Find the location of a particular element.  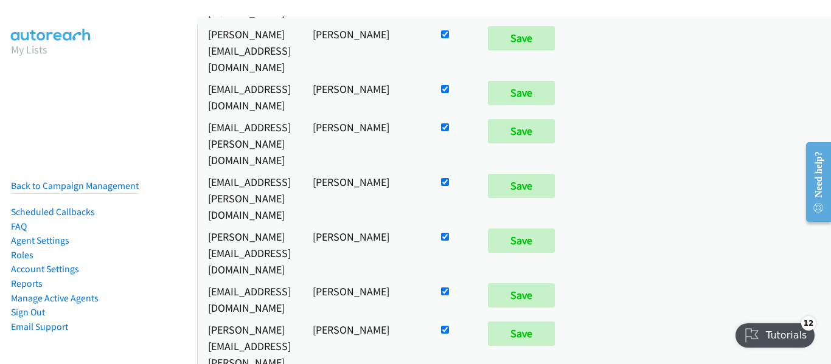

a: Roles is located at coordinates (22, 255).